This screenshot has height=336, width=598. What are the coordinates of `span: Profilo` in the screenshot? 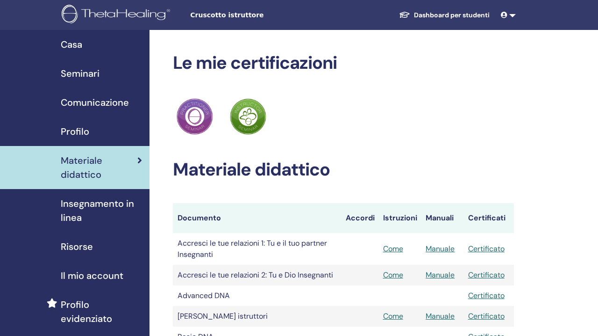 It's located at (75, 131).